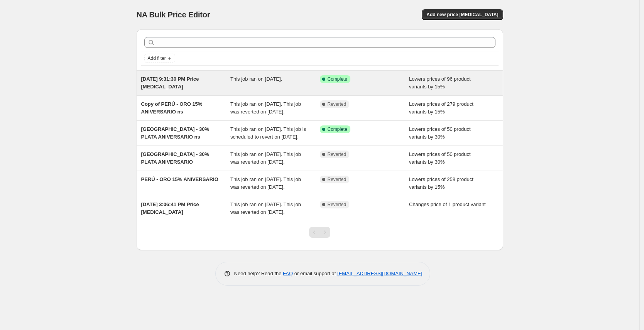  What do you see at coordinates (160, 58) in the screenshot?
I see `button: Add filter` at bounding box center [160, 58].